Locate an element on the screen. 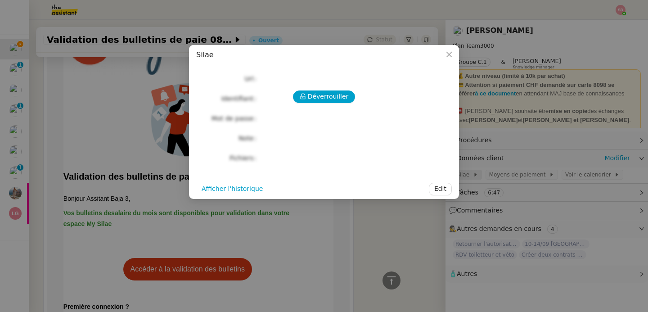 This screenshot has height=312, width=648. button: Close is located at coordinates (449, 55).